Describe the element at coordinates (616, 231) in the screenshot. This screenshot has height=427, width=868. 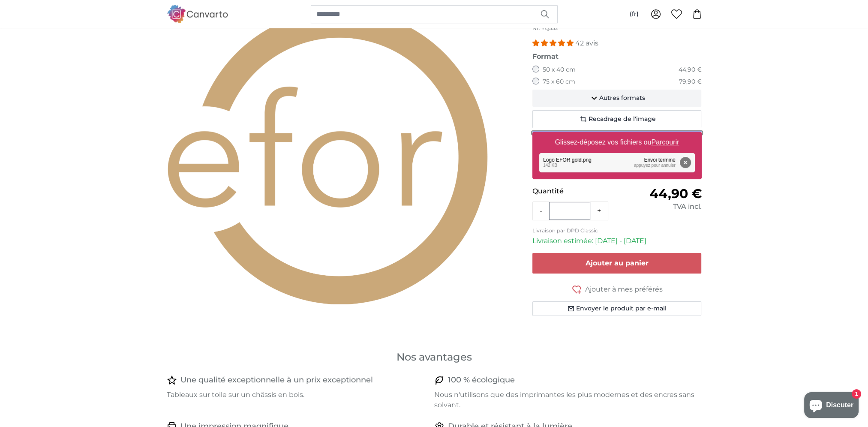
I see `p: Livraison par DPD Classic` at that location.